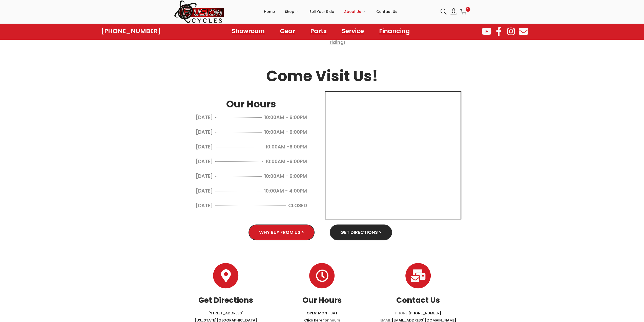 The width and height of the screenshot is (644, 322). What do you see at coordinates (290, 12) in the screenshot?
I see `span: Shop` at bounding box center [290, 12].